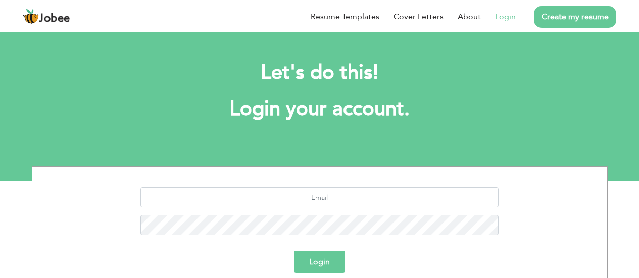 Image resolution: width=639 pixels, height=278 pixels. Describe the element at coordinates (505, 17) in the screenshot. I see `a: Login` at that location.